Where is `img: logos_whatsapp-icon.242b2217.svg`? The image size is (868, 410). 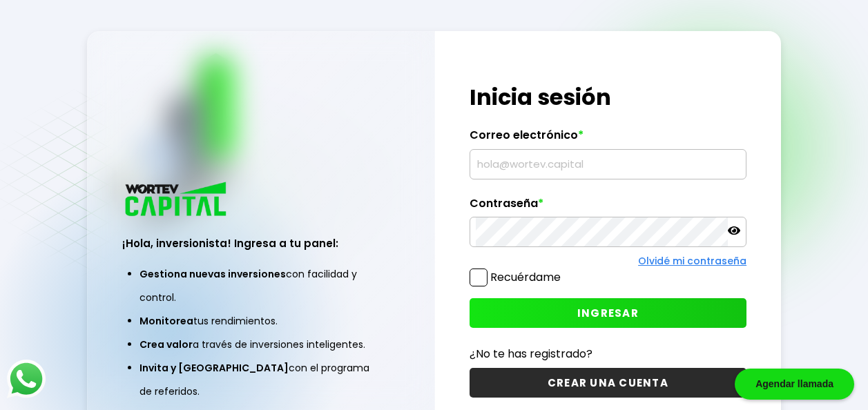
img: logos_whatsapp-icon.242b2217.svg is located at coordinates (26, 379).